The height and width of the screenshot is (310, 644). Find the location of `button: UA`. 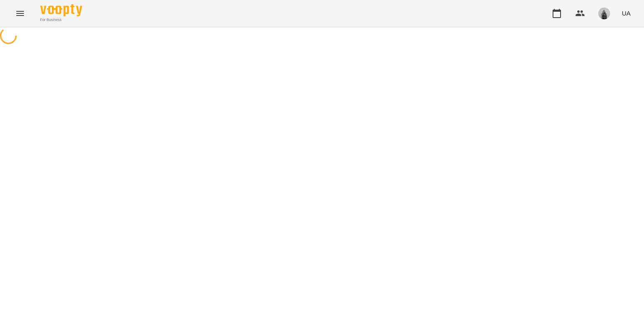

button: UA is located at coordinates (626, 13).